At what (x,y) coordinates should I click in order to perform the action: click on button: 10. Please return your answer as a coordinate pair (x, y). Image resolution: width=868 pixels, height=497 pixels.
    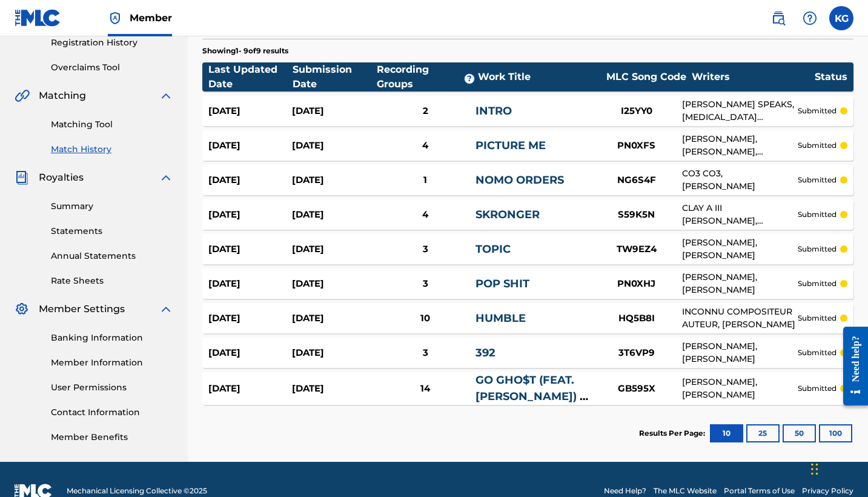
    Looking at the image, I should click on (727, 434).